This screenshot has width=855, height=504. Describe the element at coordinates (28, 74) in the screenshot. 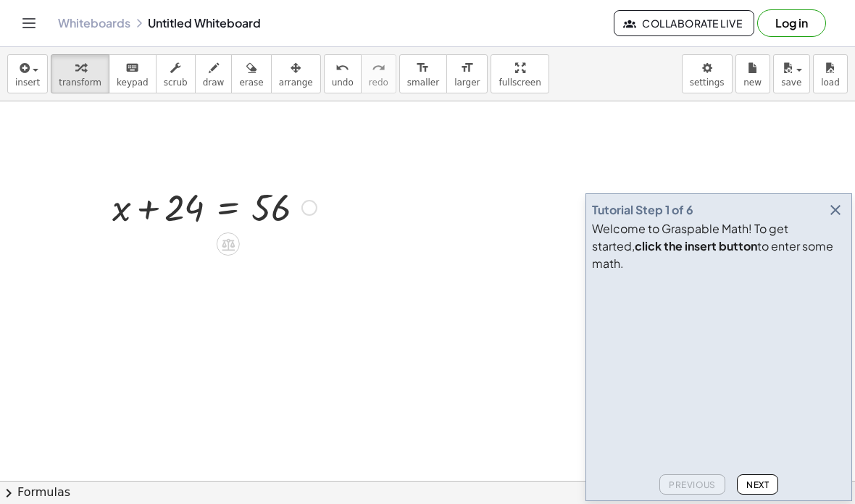

I see `button: insert` at that location.